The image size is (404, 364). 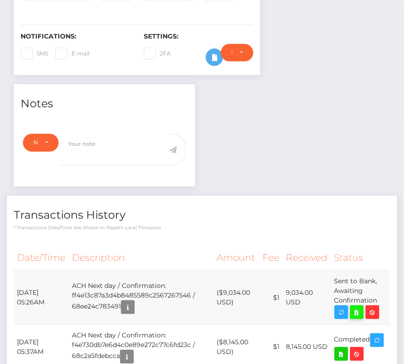 What do you see at coordinates (198, 36) in the screenshot?
I see `h6: Settings:` at bounding box center [198, 36].